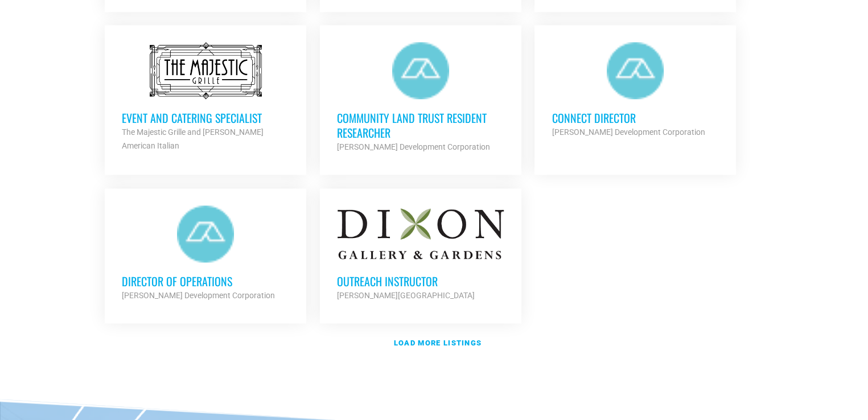  What do you see at coordinates (438, 343) in the screenshot?
I see `strong: Load more listings` at bounding box center [438, 343].